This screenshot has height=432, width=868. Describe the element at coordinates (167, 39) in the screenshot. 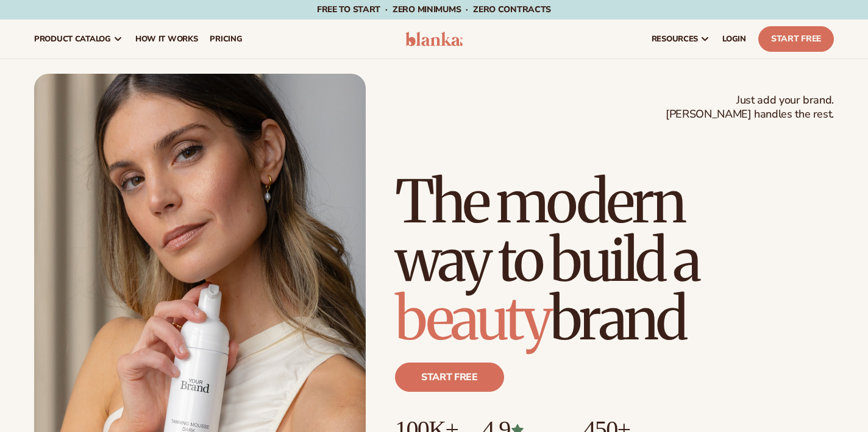

I see `span: How It Works` at that location.